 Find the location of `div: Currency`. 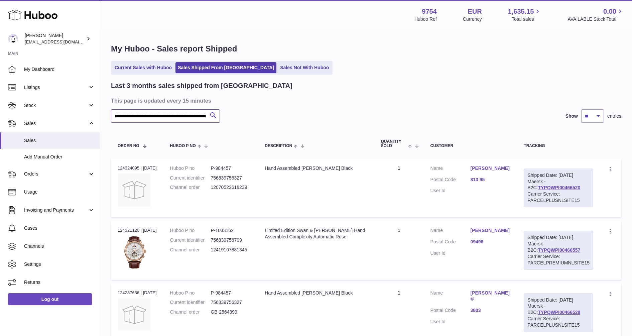

div: Currency is located at coordinates (472, 19).